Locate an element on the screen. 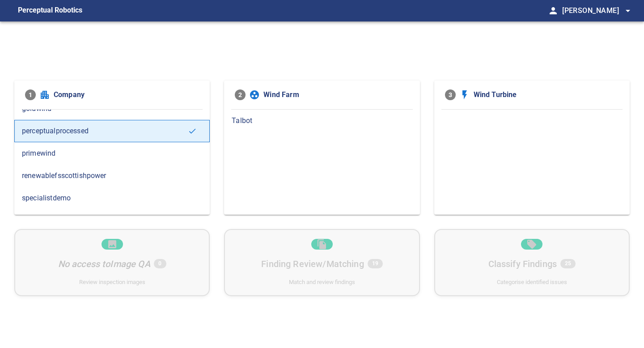 Image resolution: width=644 pixels, height=348 pixels. div: Talbot is located at coordinates (321, 121).